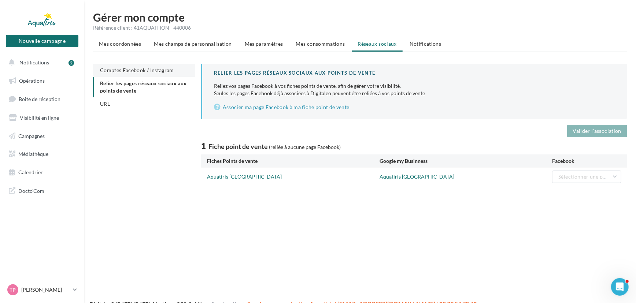 This screenshot has height=303, width=636. What do you see at coordinates (31, 135) in the screenshot?
I see `span: Campagnes` at bounding box center [31, 135].